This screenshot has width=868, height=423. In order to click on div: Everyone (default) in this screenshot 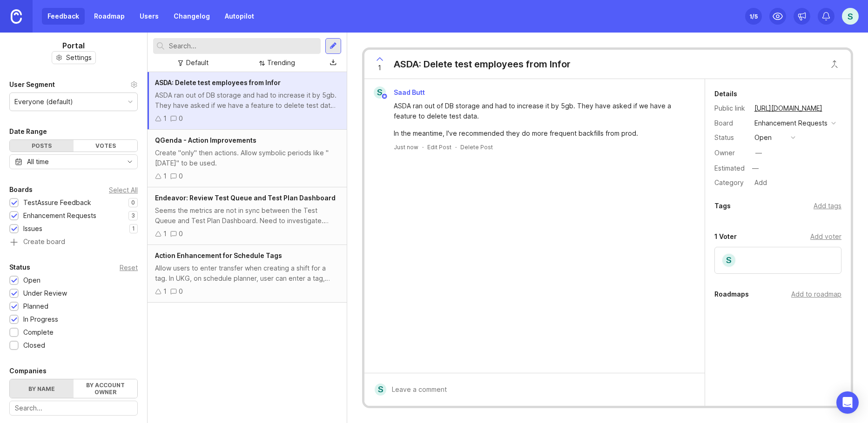, I will do `click(44, 102)`.